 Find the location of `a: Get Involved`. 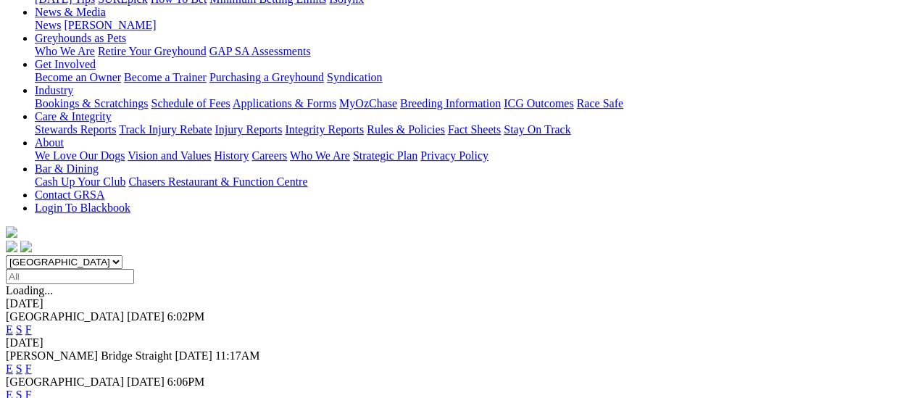

a: Get Involved is located at coordinates (65, 64).